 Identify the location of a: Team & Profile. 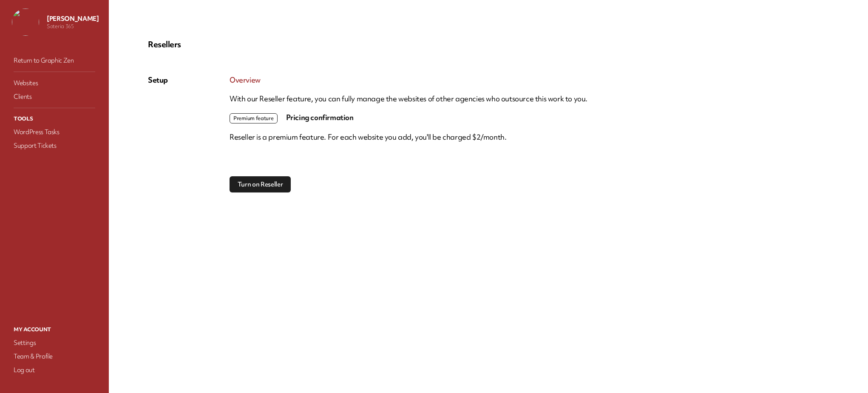
(55, 356).